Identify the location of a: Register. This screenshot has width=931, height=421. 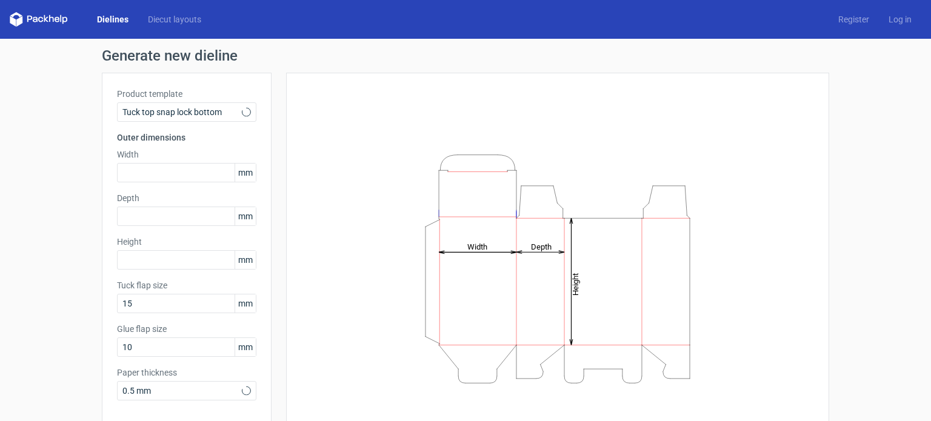
(854, 19).